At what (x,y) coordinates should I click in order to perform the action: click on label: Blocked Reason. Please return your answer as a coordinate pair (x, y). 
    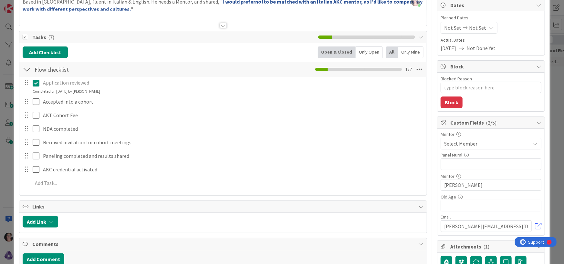
    Looking at the image, I should click on (456, 79).